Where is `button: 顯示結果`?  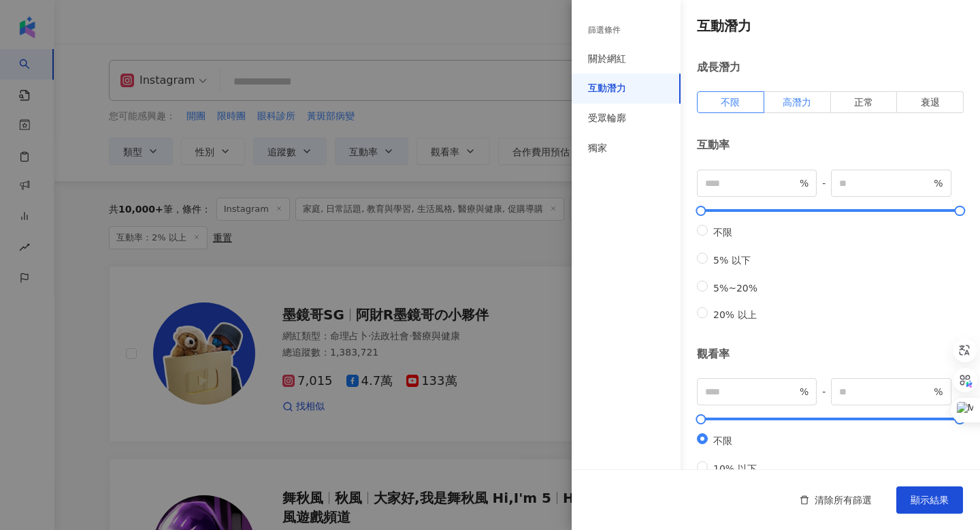 button: 顯示結果 is located at coordinates (930, 500).